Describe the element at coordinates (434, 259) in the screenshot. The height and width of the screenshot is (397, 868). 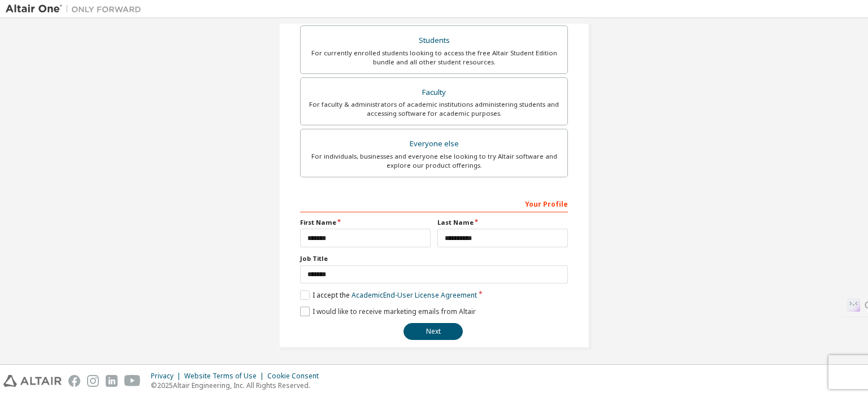
I see `label: Job Title` at that location.